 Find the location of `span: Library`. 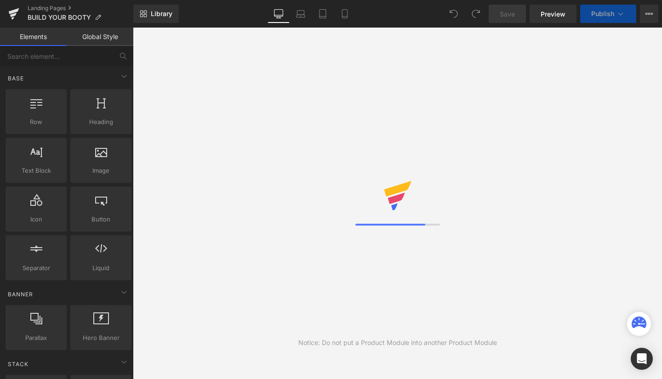

span: Library is located at coordinates (161, 14).